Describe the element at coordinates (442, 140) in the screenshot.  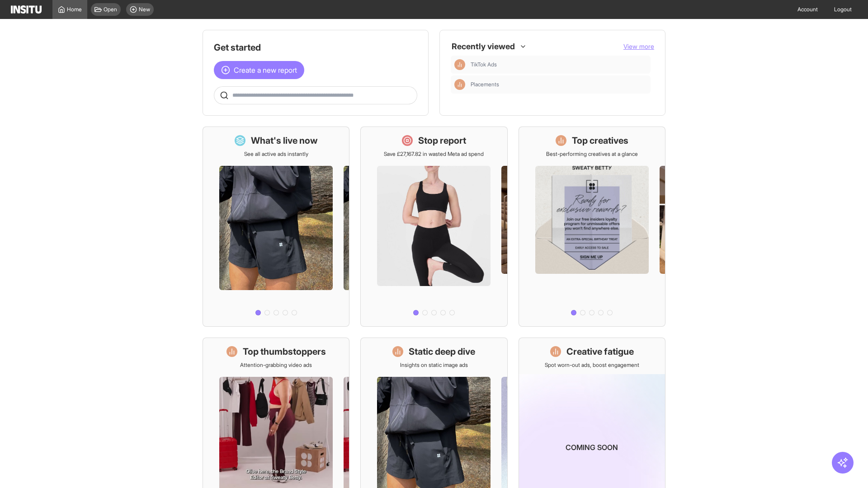
I see `h1: Stop report` at that location.